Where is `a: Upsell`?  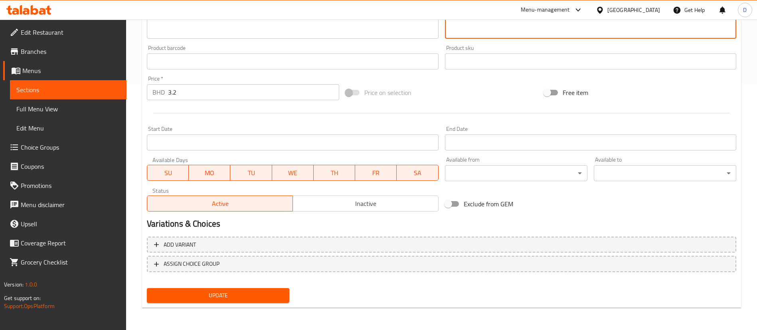
a: Upsell is located at coordinates (65, 224).